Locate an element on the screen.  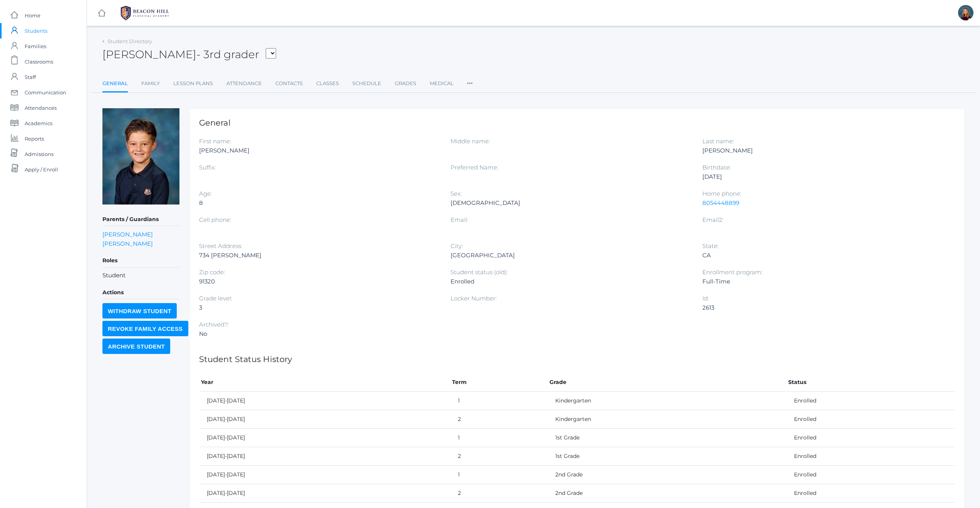
span: Families is located at coordinates (35, 46).